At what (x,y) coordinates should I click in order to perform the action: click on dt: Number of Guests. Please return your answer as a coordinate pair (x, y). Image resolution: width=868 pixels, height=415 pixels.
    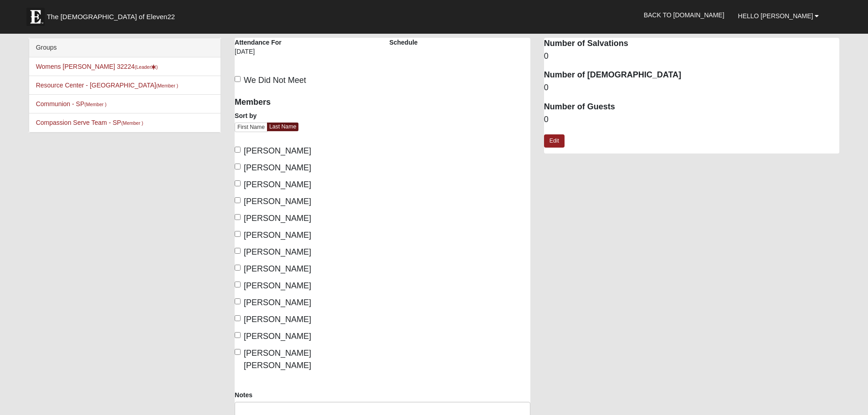
    Looking at the image, I should click on (692, 107).